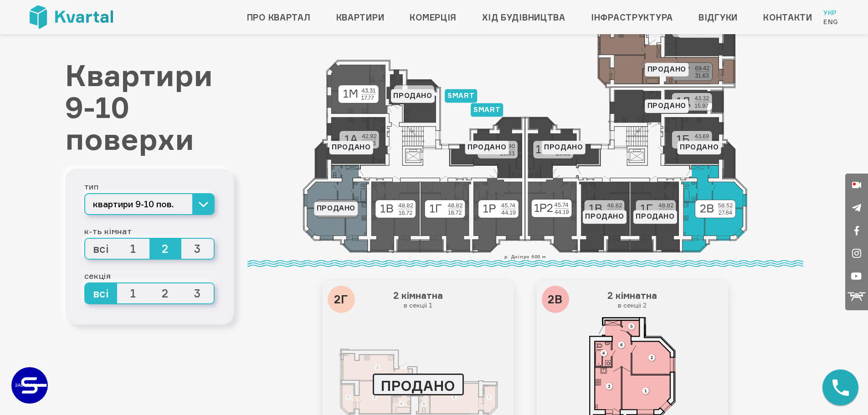  I want to click on small: в секціі 1, so click(418, 305).